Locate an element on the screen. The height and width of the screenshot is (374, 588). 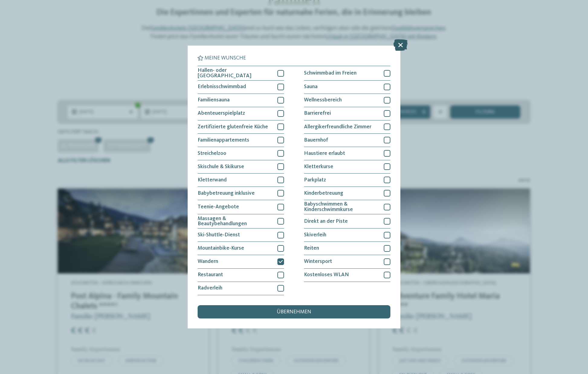
span: Sauna is located at coordinates (311, 87).